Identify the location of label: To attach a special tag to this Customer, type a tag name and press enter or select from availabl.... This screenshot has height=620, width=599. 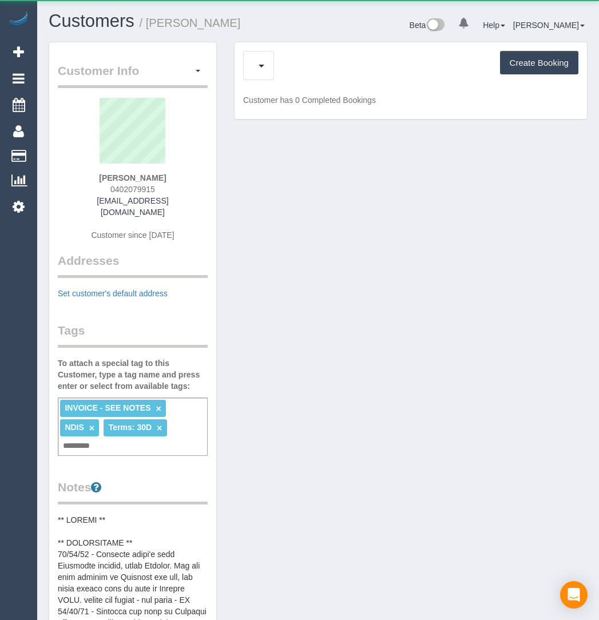
(133, 375).